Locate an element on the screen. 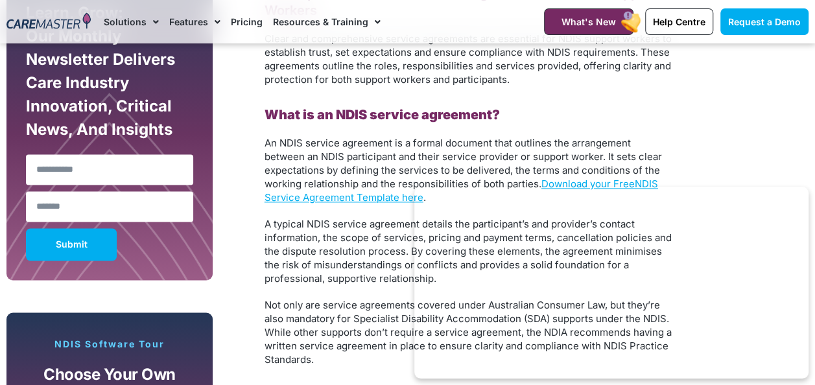 This screenshot has width=815, height=385. span: A typical NDIS service agreement details the participant’s and provider’s contact information, th... is located at coordinates (468, 251).